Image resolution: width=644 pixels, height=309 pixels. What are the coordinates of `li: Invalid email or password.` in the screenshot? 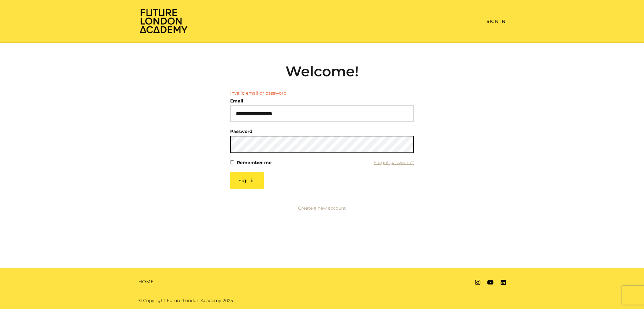 It's located at (322, 93).